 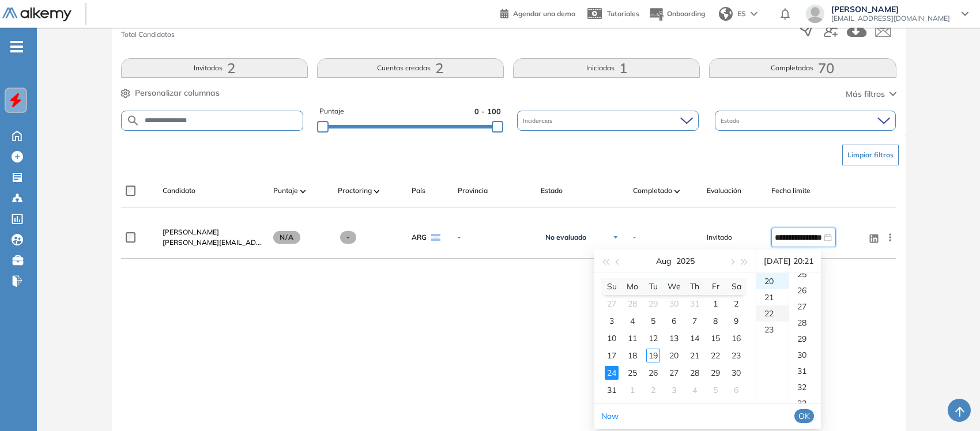 I want to click on div: 25, so click(x=632, y=373).